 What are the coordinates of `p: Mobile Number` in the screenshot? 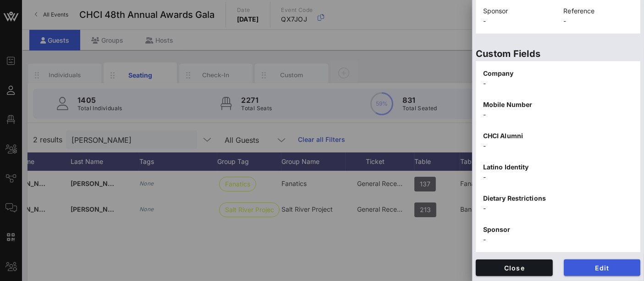 It's located at (558, 105).